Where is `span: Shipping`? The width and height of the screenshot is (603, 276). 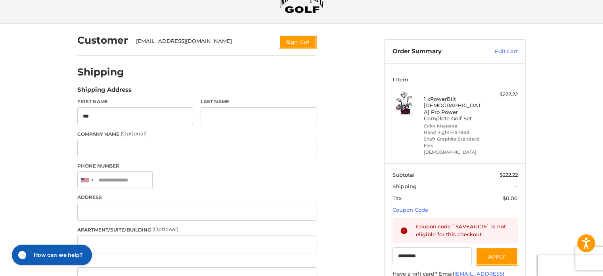 span: Shipping is located at coordinates (404, 186).